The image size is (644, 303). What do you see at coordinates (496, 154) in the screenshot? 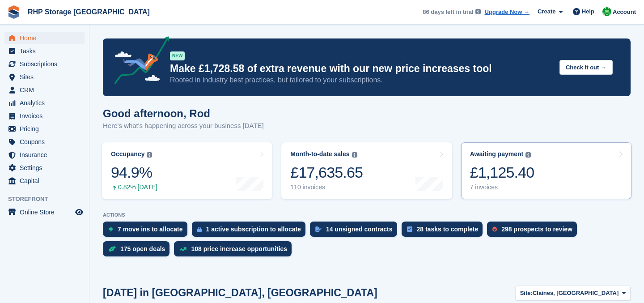
I see `div: Awaiting payment` at bounding box center [496, 154].